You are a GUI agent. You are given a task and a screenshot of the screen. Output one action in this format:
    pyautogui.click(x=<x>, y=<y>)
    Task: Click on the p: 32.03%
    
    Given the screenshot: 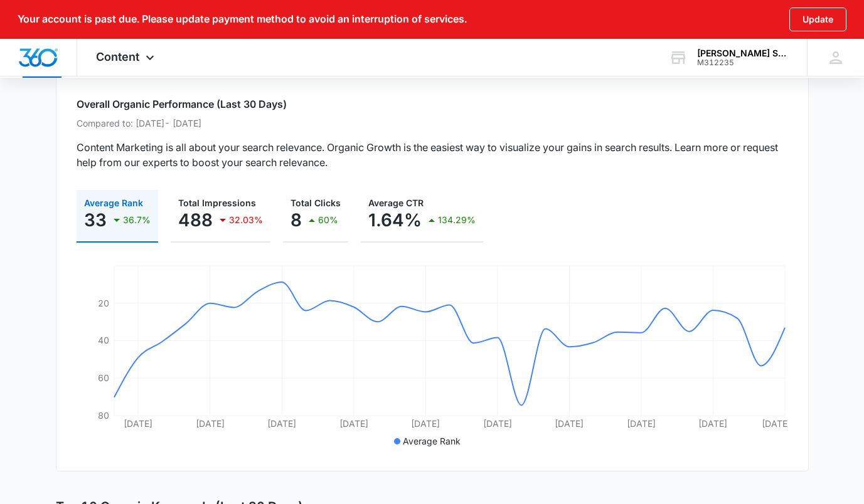 What is the action you would take?
    pyautogui.click(x=246, y=220)
    